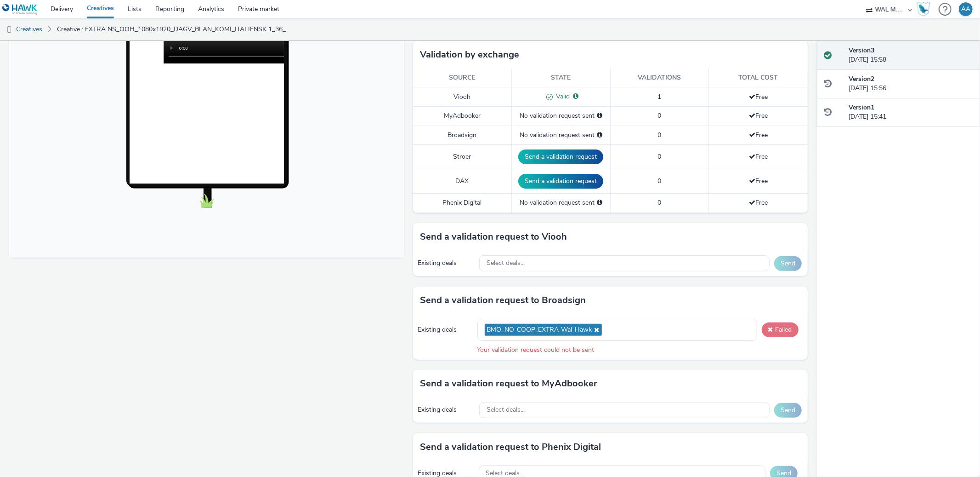  What do you see at coordinates (175, 29) in the screenshot?
I see `a: Creative : EXTRA NS_OOH_1080x1920_DAGV_BLAN_KOMI_ITALIENSK 1_36_38_2025` at bounding box center [175, 29].